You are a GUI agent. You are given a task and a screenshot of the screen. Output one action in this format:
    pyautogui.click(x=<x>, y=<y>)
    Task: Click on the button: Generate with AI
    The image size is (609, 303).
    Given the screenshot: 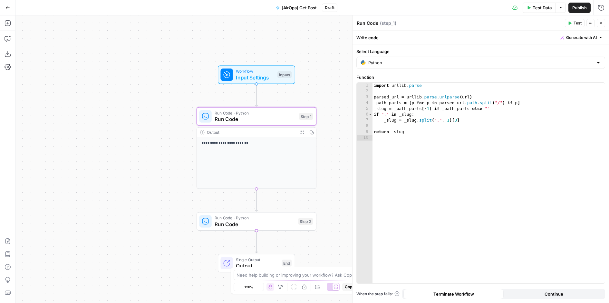 What is the action you would take?
    pyautogui.click(x=581, y=38)
    